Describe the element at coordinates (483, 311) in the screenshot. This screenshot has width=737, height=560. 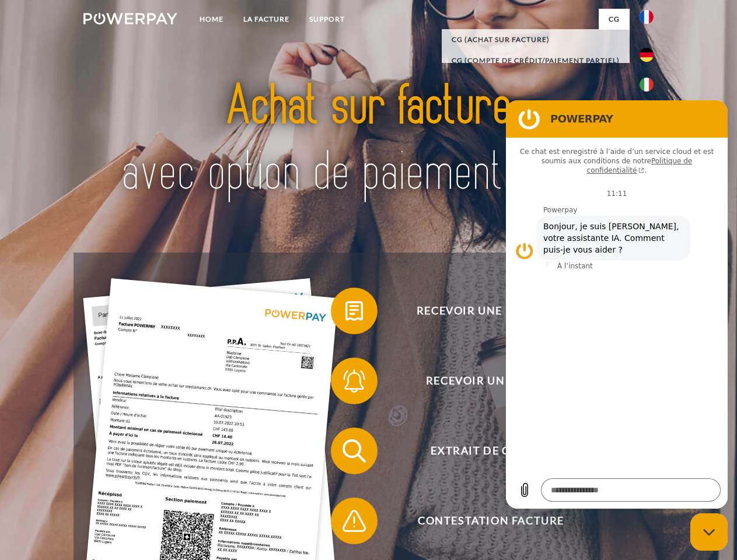
I see `a: Recevoir une facture ?` at that location.